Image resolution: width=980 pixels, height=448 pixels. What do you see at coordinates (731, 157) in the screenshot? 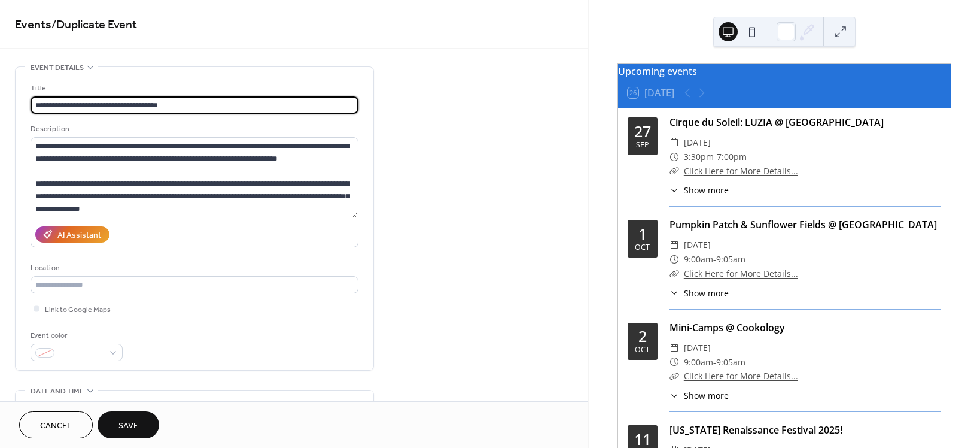
I see `span: 7:00pm` at bounding box center [731, 157].